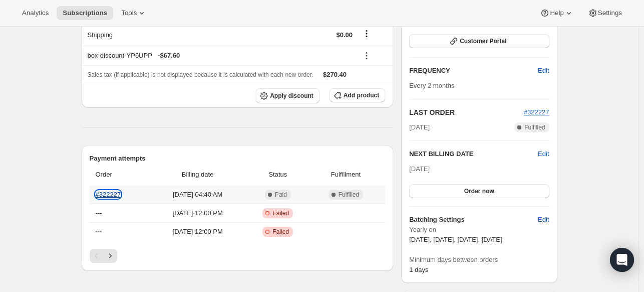  I want to click on button: Add product, so click(357, 95).